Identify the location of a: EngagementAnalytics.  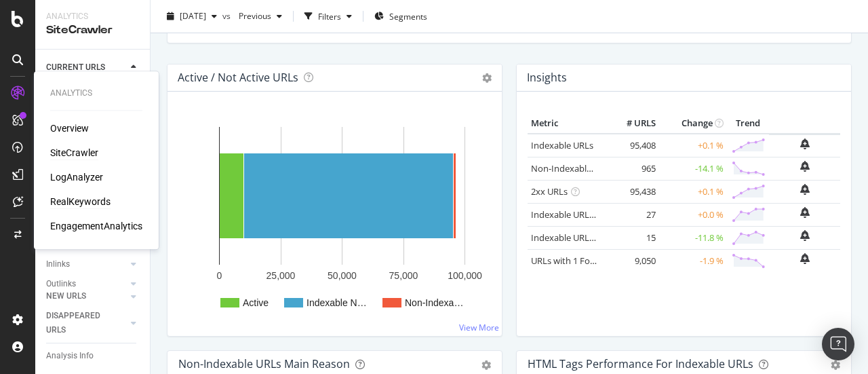
(97, 226).